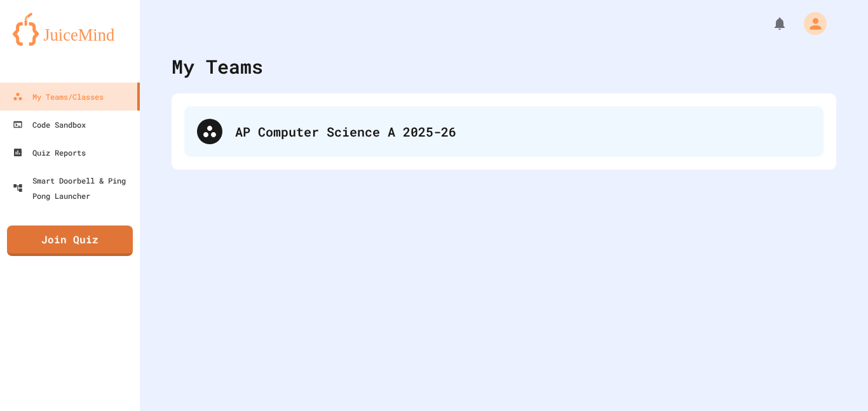  I want to click on img: logo-orange.svg, so click(70, 29).